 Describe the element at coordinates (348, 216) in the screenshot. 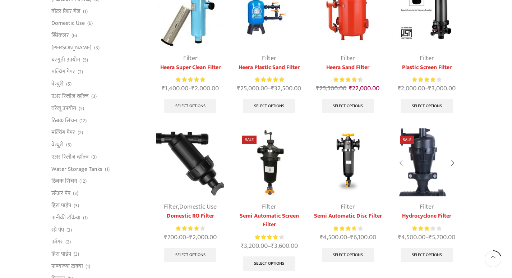

I see `a: Semi Automatic Disc Filter` at that location.